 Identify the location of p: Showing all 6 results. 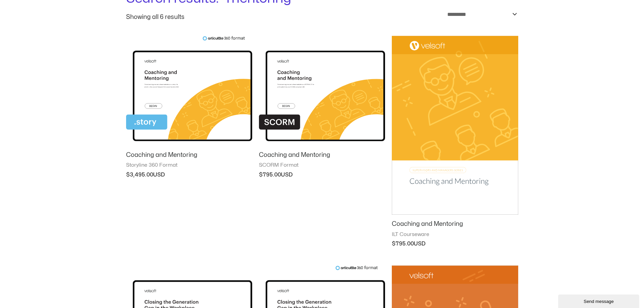
(155, 17).